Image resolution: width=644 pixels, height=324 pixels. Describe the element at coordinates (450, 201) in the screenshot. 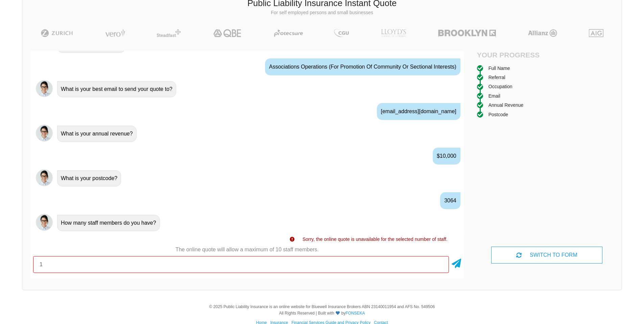

I see `div: 3064` at that location.